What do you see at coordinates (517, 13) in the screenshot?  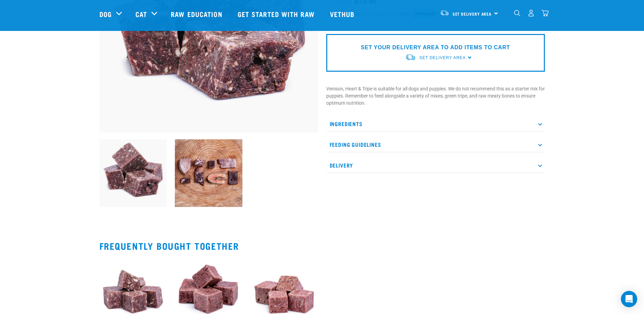 I see `img: home-icon-1@2x.png` at bounding box center [517, 13].